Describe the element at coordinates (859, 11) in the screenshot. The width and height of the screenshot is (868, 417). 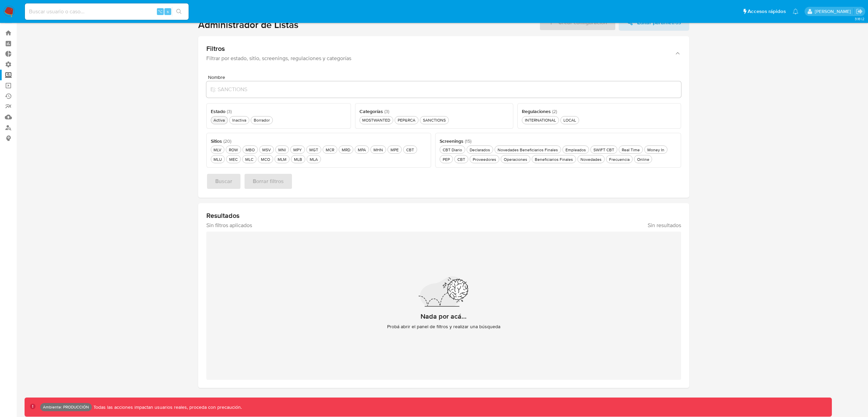
I see `a: Salir` at that location.